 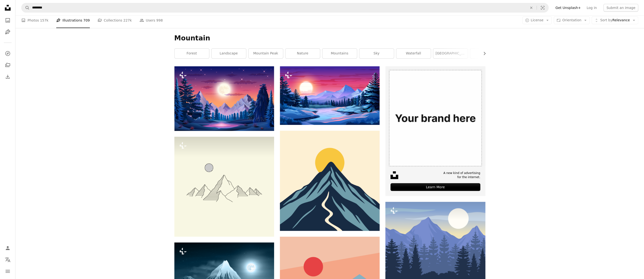 I want to click on a: Collections, so click(x=8, y=65).